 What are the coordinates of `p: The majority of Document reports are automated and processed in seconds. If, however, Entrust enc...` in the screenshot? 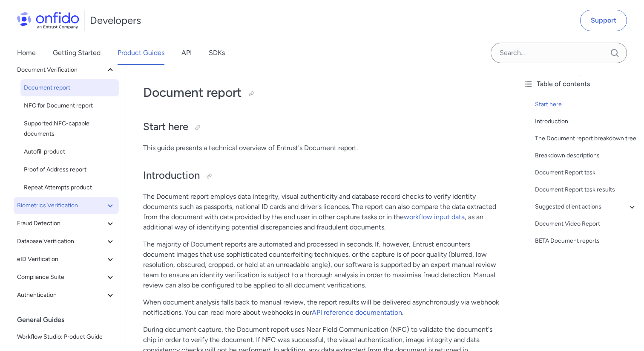 It's located at (322, 265).